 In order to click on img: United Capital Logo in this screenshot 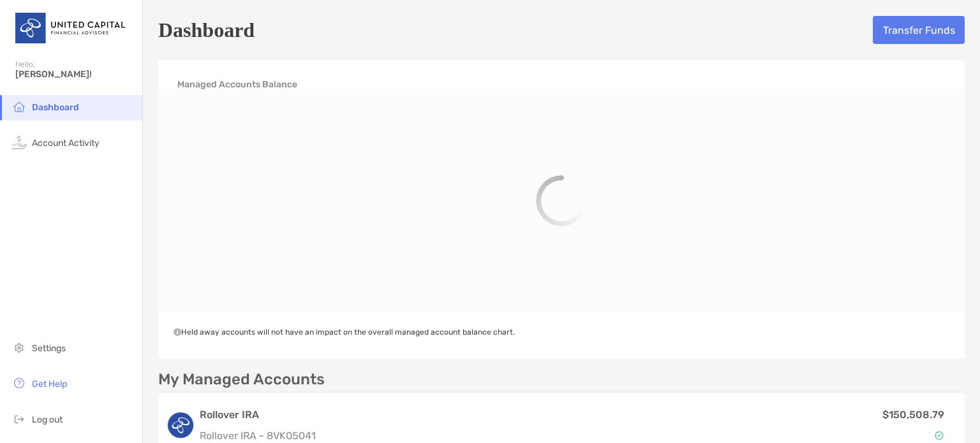, I will do `click(71, 28)`.